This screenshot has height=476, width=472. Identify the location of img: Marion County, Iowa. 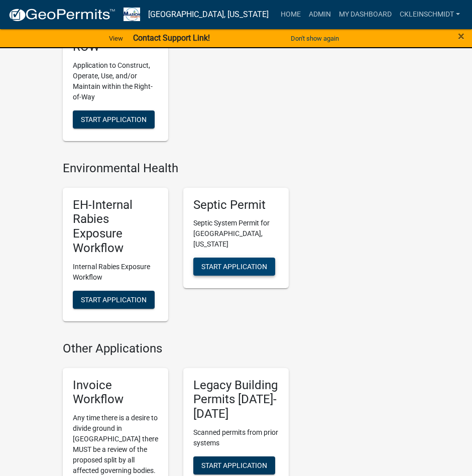
(132, 14).